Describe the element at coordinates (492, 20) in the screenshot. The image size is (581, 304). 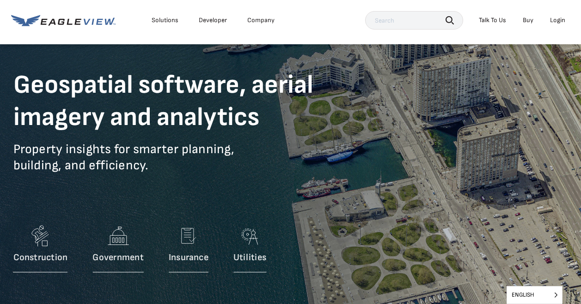
I see `div: Talk To Us` at that location.